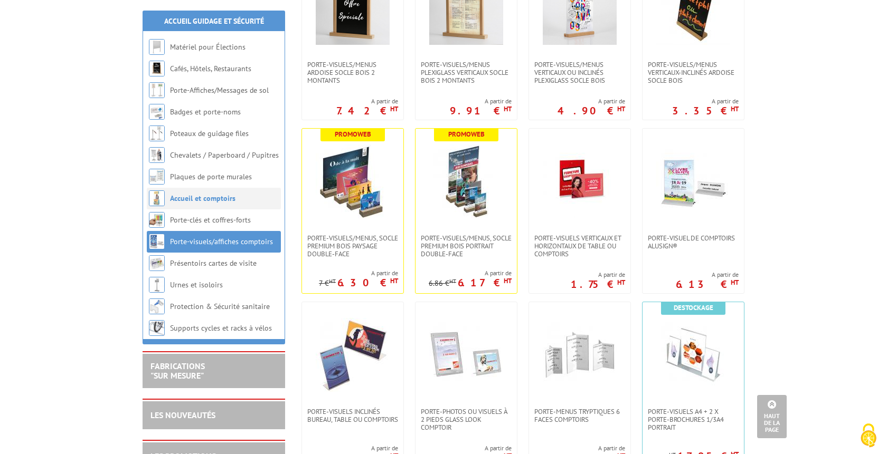  What do you see at coordinates (591, 111) in the screenshot?
I see `p: 4.90 €` at bounding box center [591, 111].